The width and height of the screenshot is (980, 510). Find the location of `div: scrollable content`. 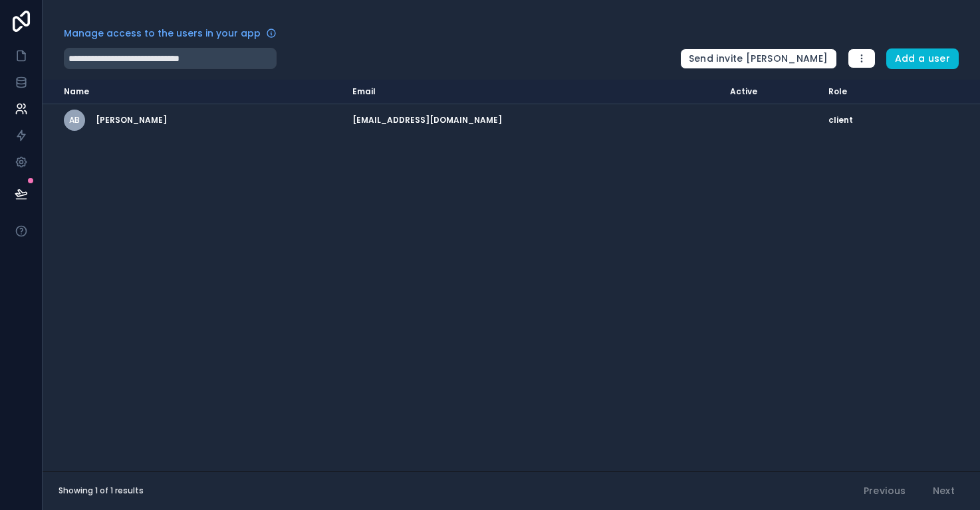

div: scrollable content is located at coordinates (511, 275).